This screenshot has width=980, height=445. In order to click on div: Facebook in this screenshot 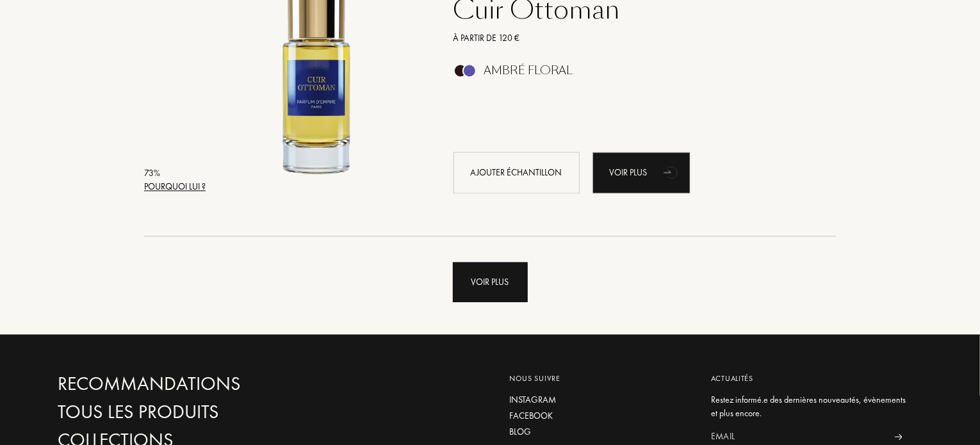, I will do `click(601, 416)`.